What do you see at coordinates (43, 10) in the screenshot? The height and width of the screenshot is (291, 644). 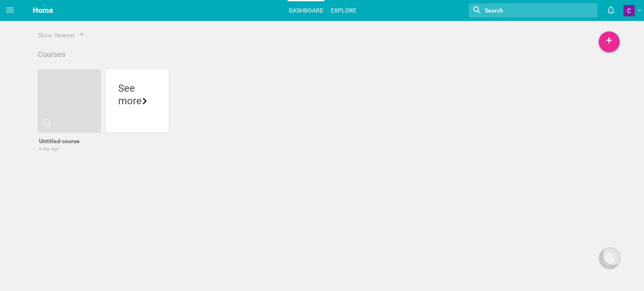 I see `span: Home` at bounding box center [43, 10].